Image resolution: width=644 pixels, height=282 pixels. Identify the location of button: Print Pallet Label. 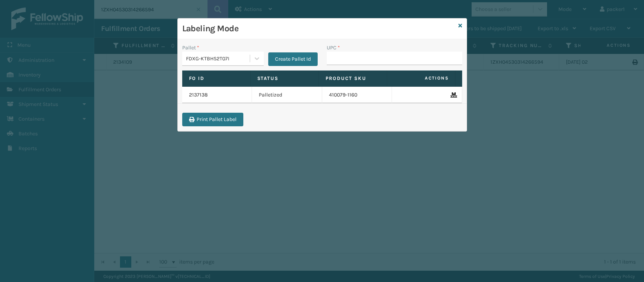
(213, 119).